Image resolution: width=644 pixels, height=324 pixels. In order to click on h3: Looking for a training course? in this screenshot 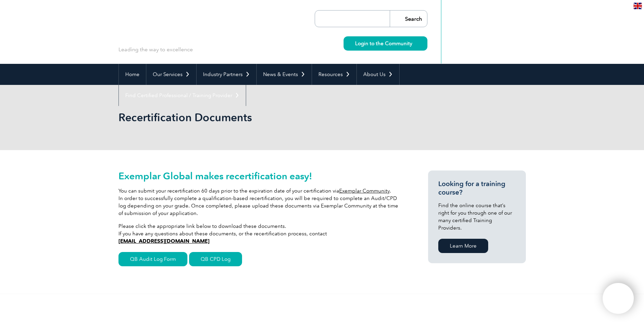, I will do `click(477, 188)`.